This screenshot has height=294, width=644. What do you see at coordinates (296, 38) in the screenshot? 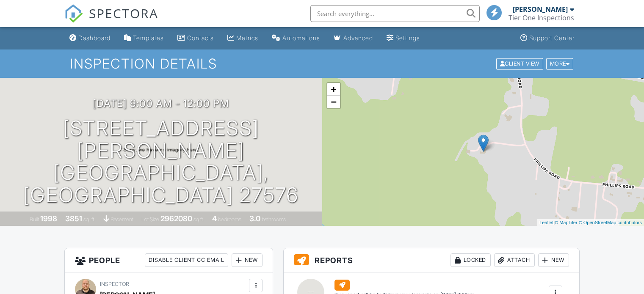
I see `a: Automations (Basic)` at bounding box center [296, 38].